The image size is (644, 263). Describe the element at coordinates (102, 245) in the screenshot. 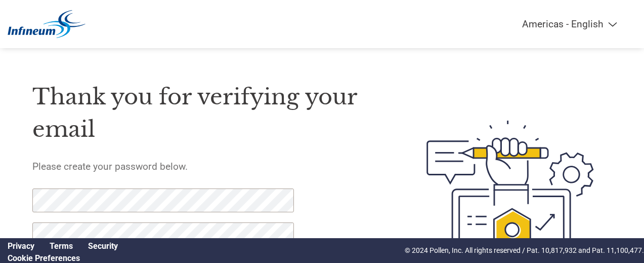

I see `a: Security` at that location.